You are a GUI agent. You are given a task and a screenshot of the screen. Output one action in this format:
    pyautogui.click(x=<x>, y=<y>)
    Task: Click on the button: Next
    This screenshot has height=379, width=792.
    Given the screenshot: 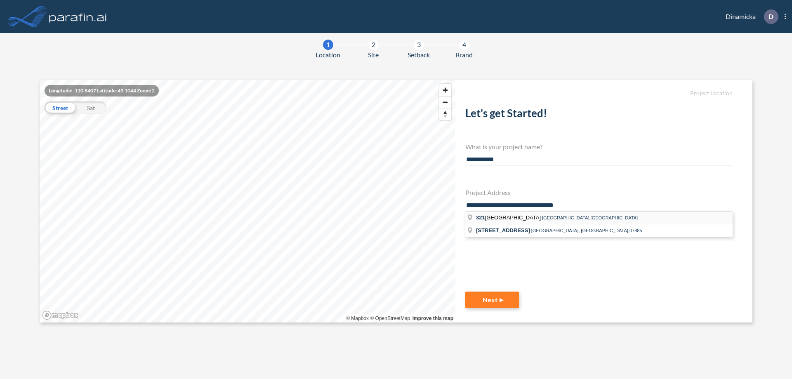 What is the action you would take?
    pyautogui.click(x=492, y=300)
    